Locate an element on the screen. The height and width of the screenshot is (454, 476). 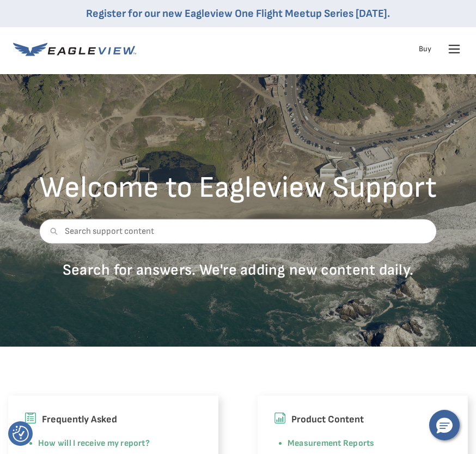
p: Search for answers. We're adding new content daily. is located at coordinates (238, 270).